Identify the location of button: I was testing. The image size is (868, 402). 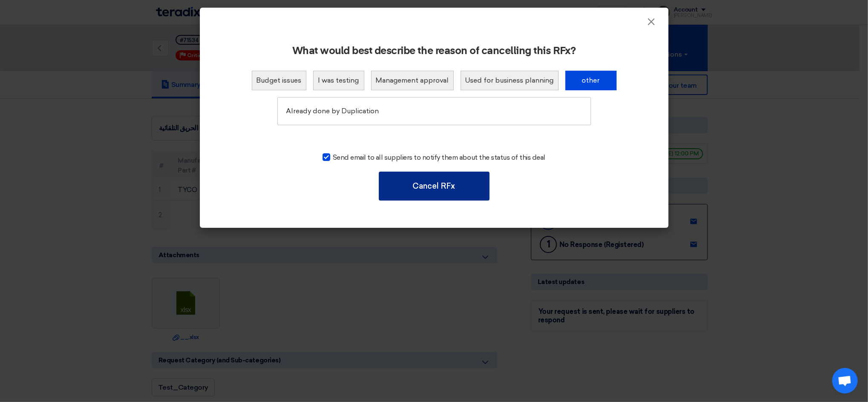
(339, 81).